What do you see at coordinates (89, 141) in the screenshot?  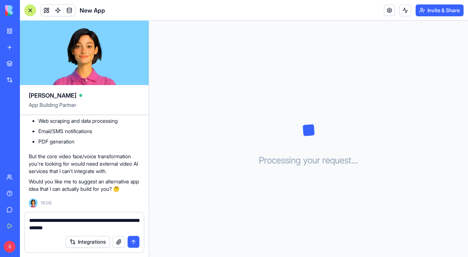 I see `li: PDF generation` at bounding box center [89, 141].